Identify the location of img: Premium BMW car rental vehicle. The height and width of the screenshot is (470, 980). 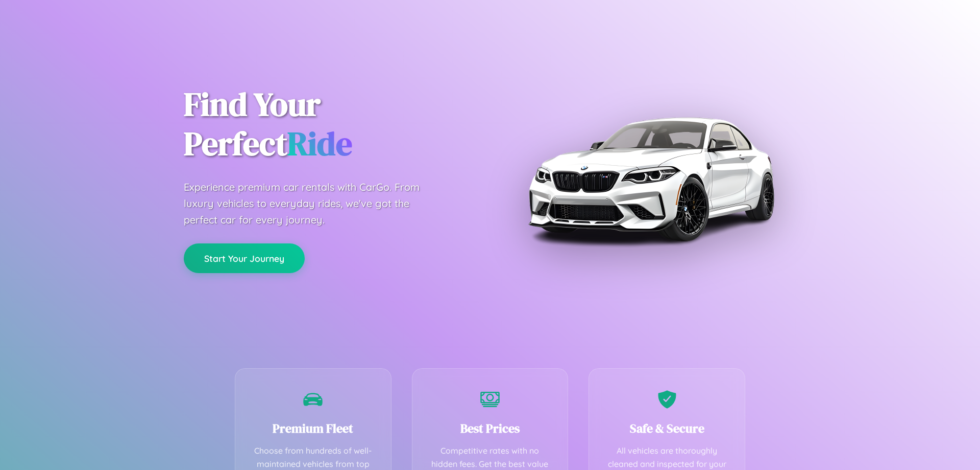
(651, 179).